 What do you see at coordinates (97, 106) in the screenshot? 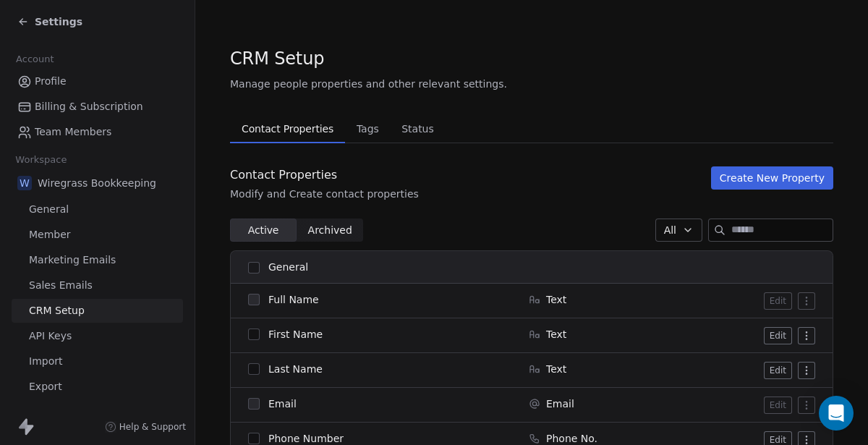
I see `a: Billing & Subscription` at bounding box center [97, 106].